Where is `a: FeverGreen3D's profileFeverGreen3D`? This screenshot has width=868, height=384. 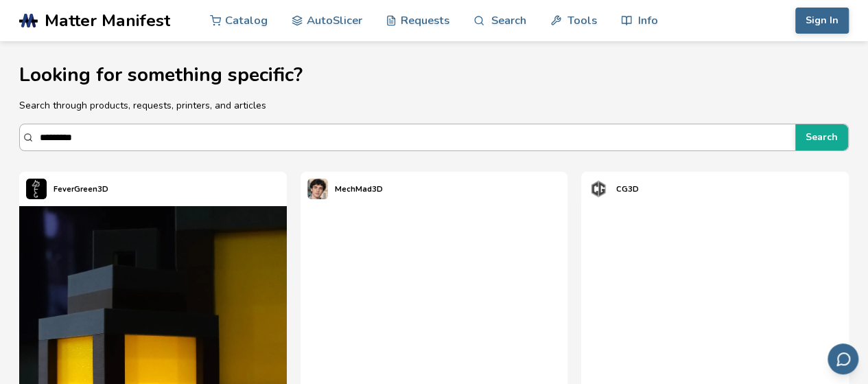 a: FeverGreen3D's profileFeverGreen3D is located at coordinates (67, 189).